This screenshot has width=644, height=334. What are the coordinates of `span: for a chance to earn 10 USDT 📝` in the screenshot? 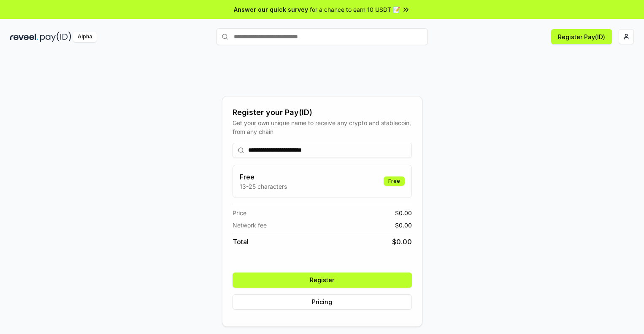 It's located at (354, 9).